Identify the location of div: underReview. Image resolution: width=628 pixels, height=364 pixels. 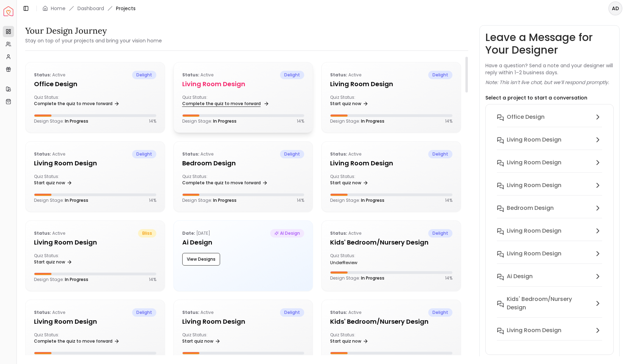
(359, 263).